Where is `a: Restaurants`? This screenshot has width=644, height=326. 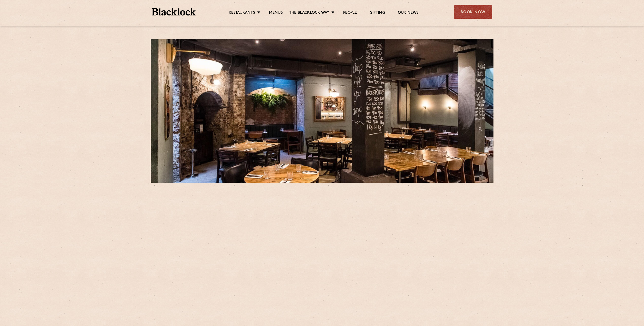
a: Restaurants is located at coordinates (242, 14).